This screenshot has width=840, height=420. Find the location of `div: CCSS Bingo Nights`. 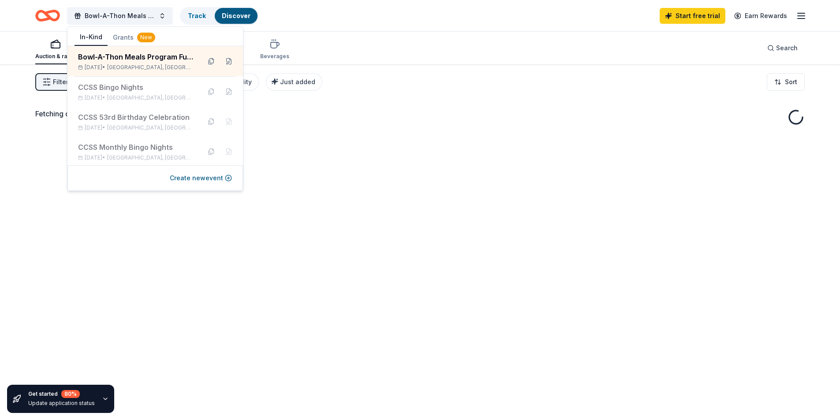

div: CCSS Bingo Nights is located at coordinates (136, 87).